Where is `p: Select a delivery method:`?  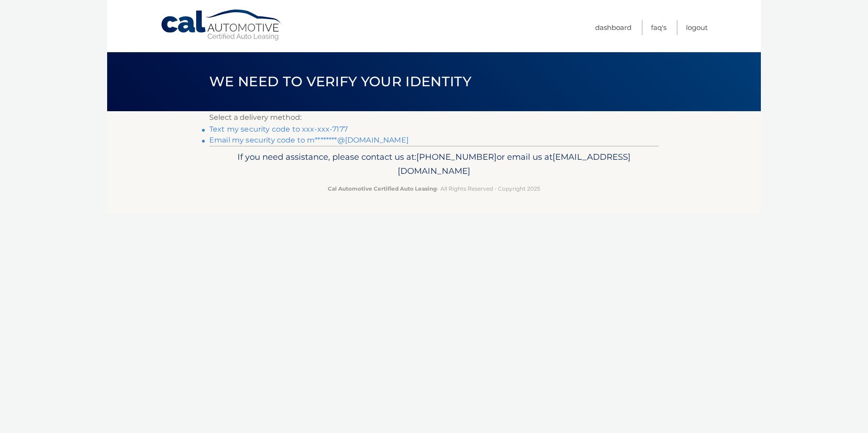 p: Select a delivery method: is located at coordinates (434, 118).